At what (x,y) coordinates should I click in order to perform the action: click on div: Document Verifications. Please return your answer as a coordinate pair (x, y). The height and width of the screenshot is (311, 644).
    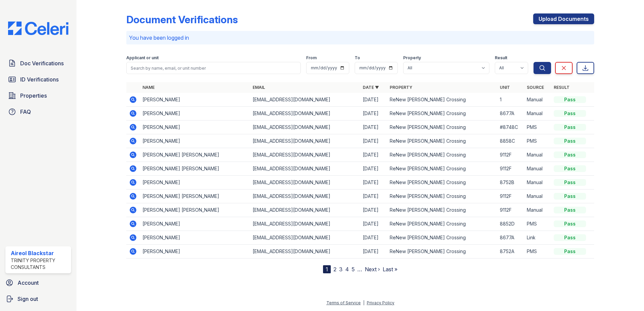
    Looking at the image, I should click on (182, 20).